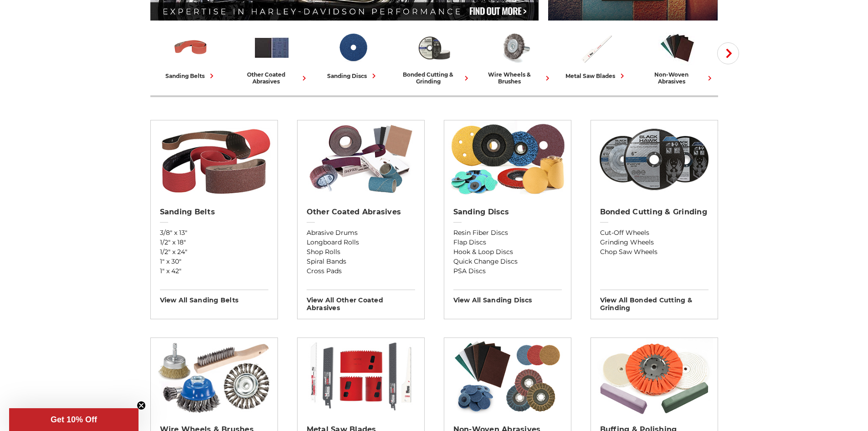  What do you see at coordinates (214, 232) in the screenshot?
I see `a: 3/8" x 13"` at bounding box center [214, 232].